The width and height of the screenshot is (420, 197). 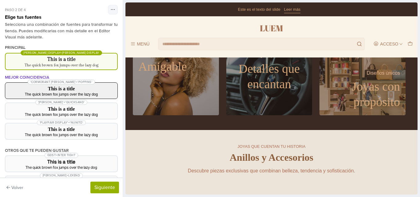 I want to click on div: Este es el texto del slide, so click(x=134, y=7).